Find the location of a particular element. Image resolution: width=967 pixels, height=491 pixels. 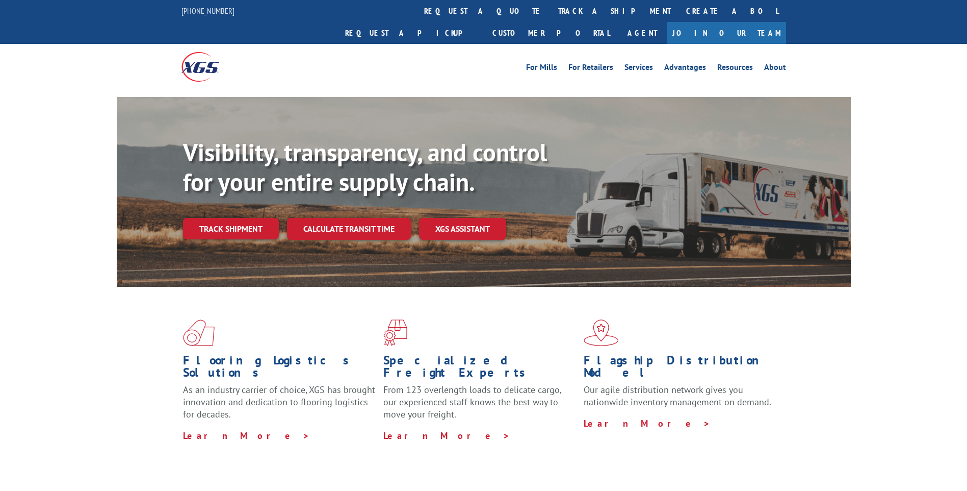

a: Advantages is located at coordinates (685, 69).